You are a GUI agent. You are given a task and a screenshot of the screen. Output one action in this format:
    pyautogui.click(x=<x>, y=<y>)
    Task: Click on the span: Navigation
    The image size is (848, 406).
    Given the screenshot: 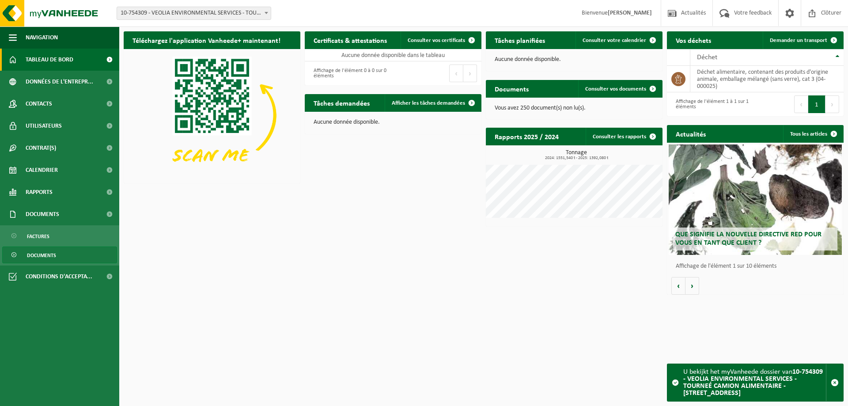 What is the action you would take?
    pyautogui.click(x=42, y=38)
    